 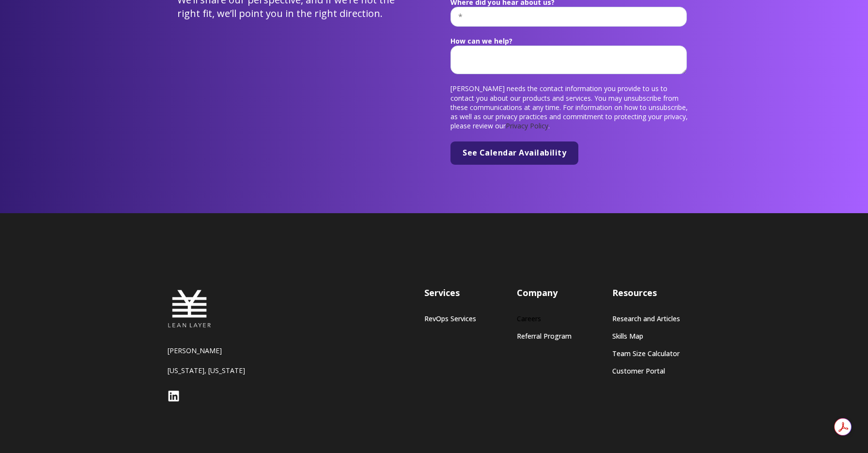 I want to click on h3: Company, so click(x=544, y=293).